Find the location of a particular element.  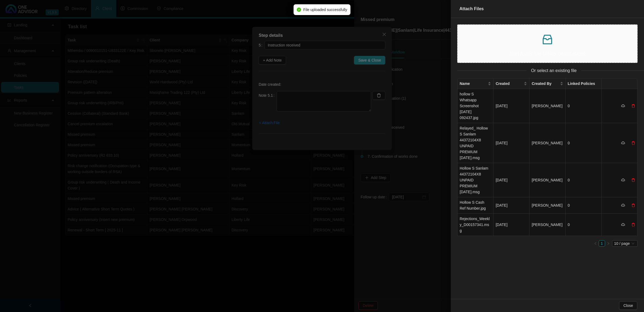

span: File uploaded successfully is located at coordinates (325, 10).